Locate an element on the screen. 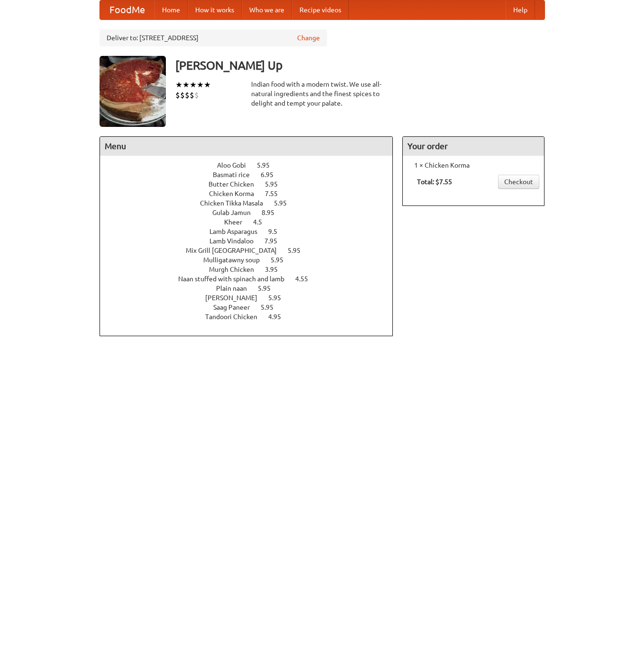 This screenshot has height=670, width=644. span: Chicken Tikka Masala is located at coordinates (236, 203).